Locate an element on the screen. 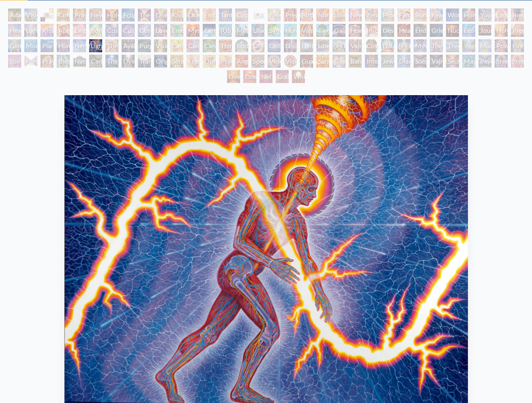 The width and height of the screenshot is (532, 403). div: DMT - The Spirit Molecule is located at coordinates (258, 46).